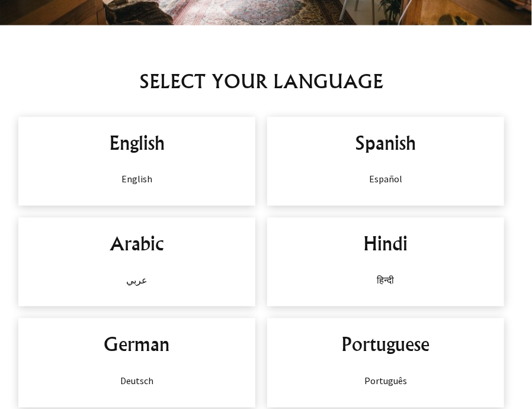 The height and width of the screenshot is (409, 532). Describe the element at coordinates (386, 180) in the screenshot. I see `p: Español` at that location.